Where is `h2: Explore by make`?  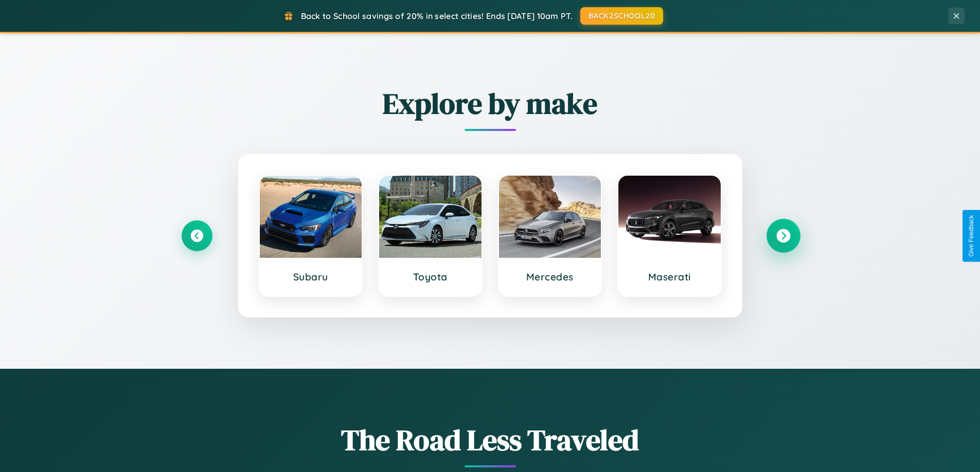
h2: Explore by make is located at coordinates (490, 104).